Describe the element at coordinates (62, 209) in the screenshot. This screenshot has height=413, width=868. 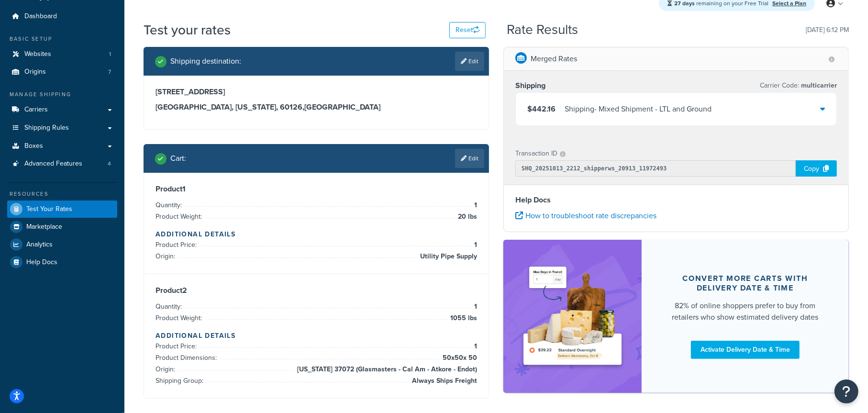
I see `a: Test Your Rates` at that location.